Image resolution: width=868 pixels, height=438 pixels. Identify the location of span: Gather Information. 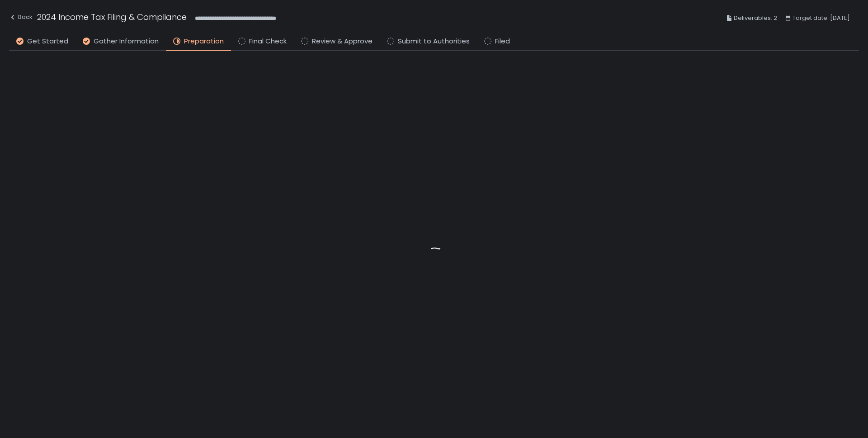
(126, 41).